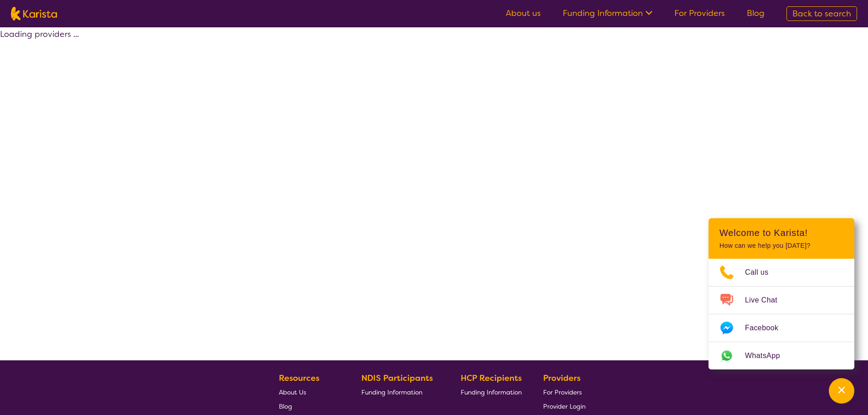 Image resolution: width=868 pixels, height=415 pixels. Describe the element at coordinates (309, 392) in the screenshot. I see `a: About Us` at that location.